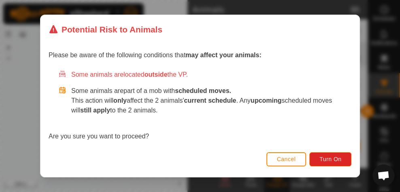 This screenshot has height=192, width=400. I want to click on button: Cancel, so click(286, 159).